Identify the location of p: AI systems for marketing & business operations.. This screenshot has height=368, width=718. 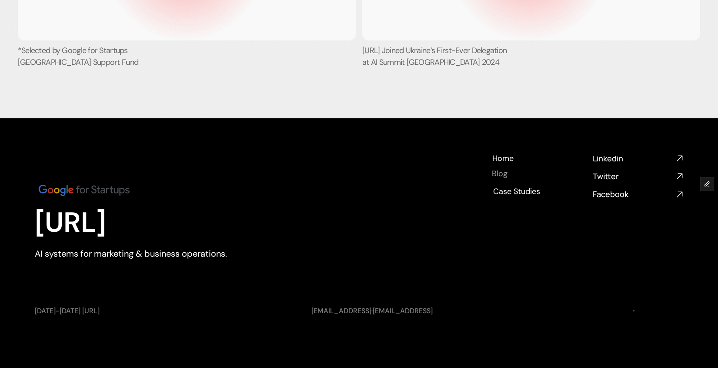
(154, 254).